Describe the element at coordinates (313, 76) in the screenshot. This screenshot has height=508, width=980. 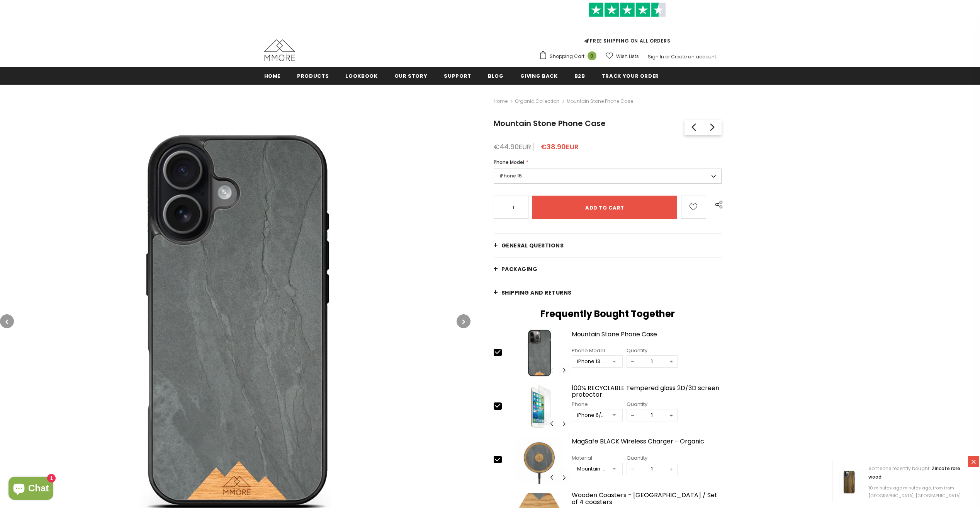
I see `span: Products` at that location.